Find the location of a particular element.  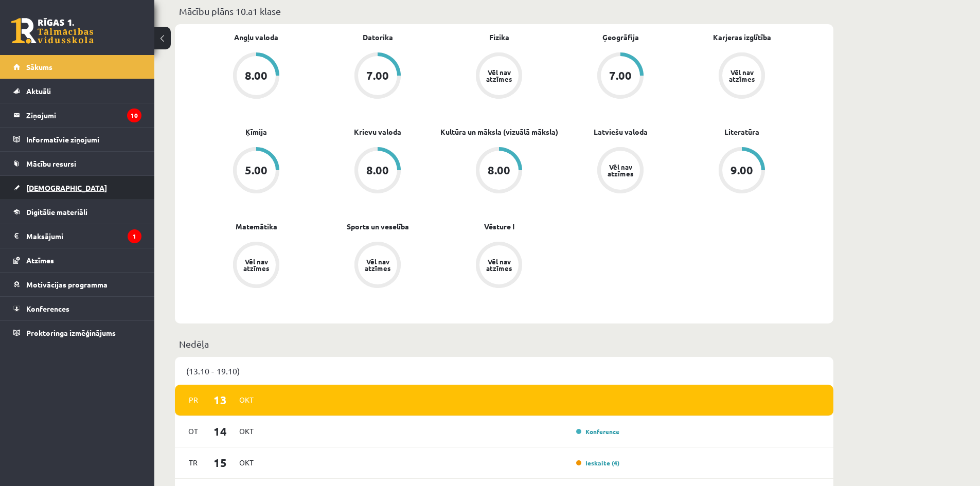

a: Mācību resursi is located at coordinates (77, 163).